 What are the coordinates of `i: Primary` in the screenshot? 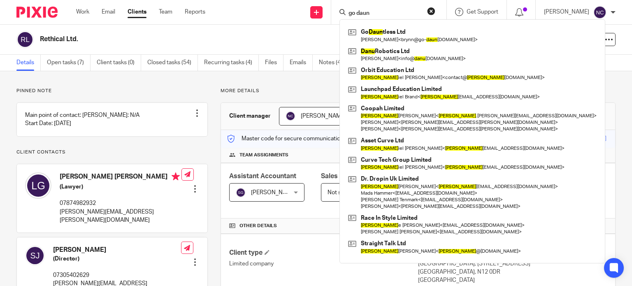 It's located at (176, 177).